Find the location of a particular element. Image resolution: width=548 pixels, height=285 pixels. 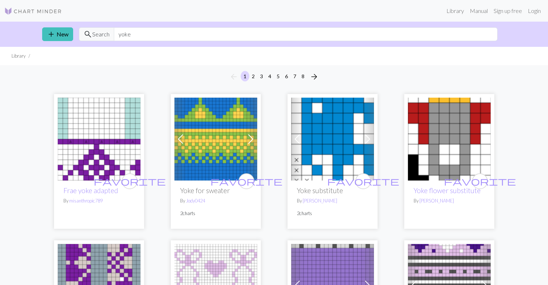

img: Logo is located at coordinates (33, 11).